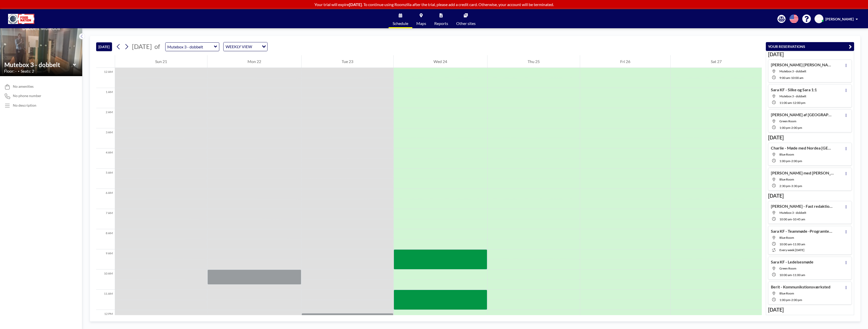 The height and width of the screenshot is (329, 868). Describe the element at coordinates (348, 61) in the screenshot. I see `div: Tue 23` at that location.